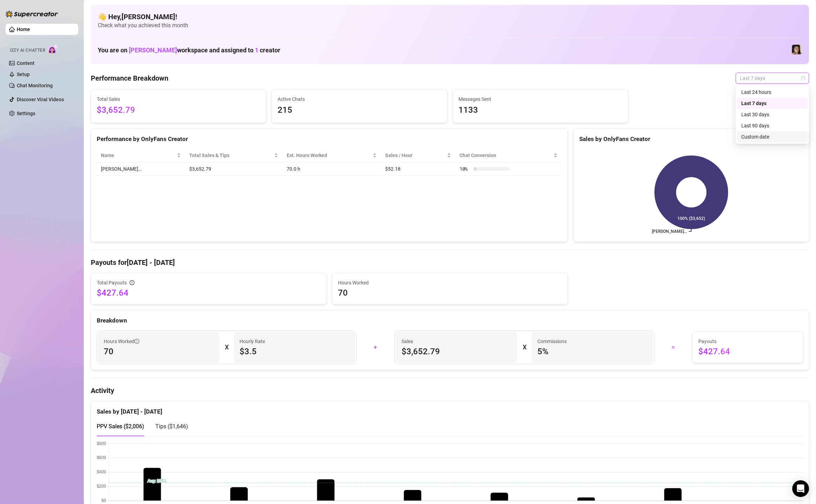 This screenshot has height=504, width=816. Describe the element at coordinates (329, 156) in the screenshot. I see `div: Est. Hours Worked` at that location.